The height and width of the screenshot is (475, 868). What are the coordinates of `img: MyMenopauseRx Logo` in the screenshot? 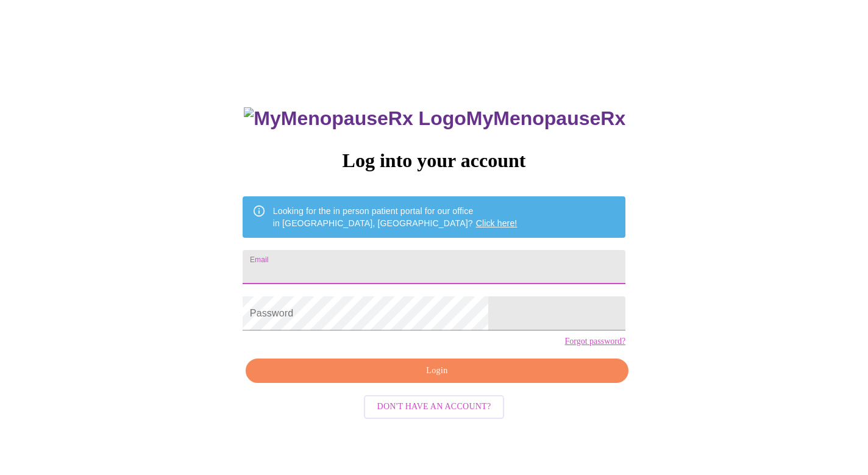 It's located at (354, 118).